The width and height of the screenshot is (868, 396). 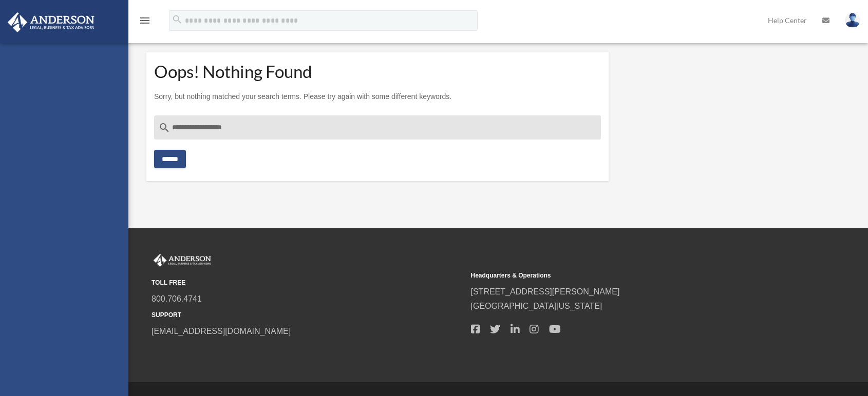 What do you see at coordinates (377, 71) in the screenshot?
I see `h1: Oops! Nothing Found` at bounding box center [377, 71].